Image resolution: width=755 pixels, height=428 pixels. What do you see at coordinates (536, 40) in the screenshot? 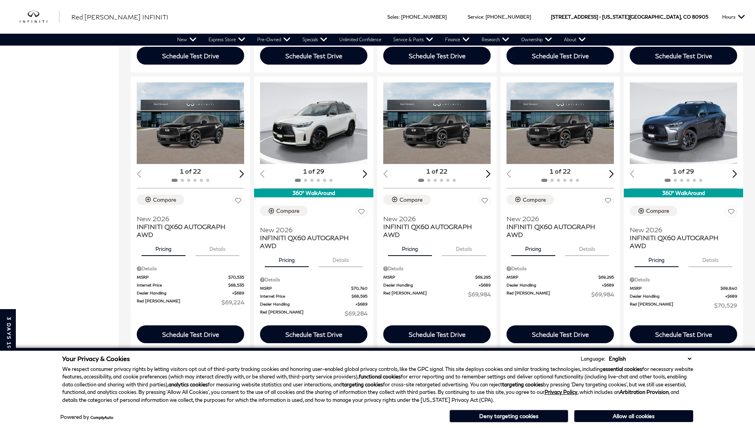
I see `a: Ownership` at bounding box center [536, 40].